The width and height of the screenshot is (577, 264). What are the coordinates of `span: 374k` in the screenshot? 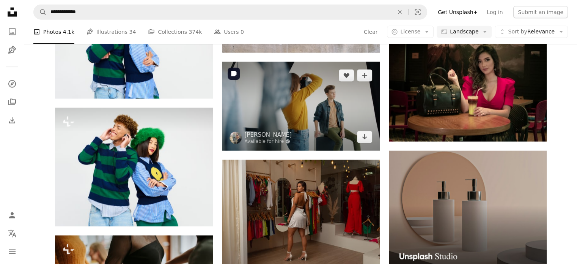 It's located at (195, 32).